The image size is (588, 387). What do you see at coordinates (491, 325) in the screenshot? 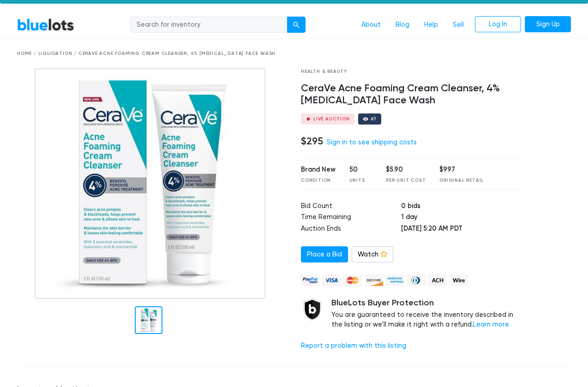
I see `a: Learn more` at bounding box center [491, 325].